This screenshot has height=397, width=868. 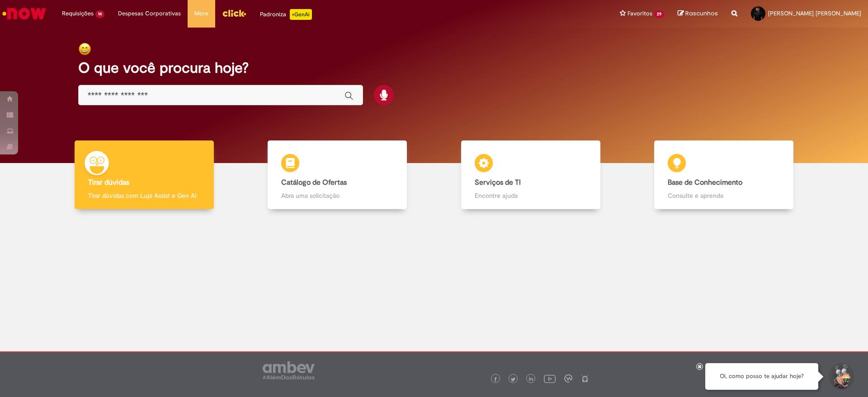 I want to click on b: Serviços de TI, so click(x=497, y=182).